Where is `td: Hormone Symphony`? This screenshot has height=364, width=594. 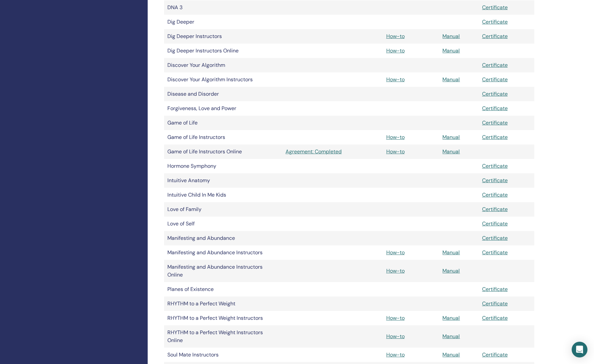
td: Hormone Symphony is located at coordinates (223, 166).